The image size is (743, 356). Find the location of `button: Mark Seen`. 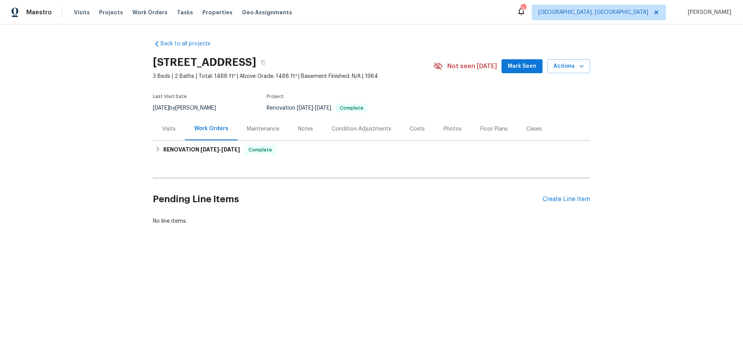

button: Mark Seen is located at coordinates (522, 66).